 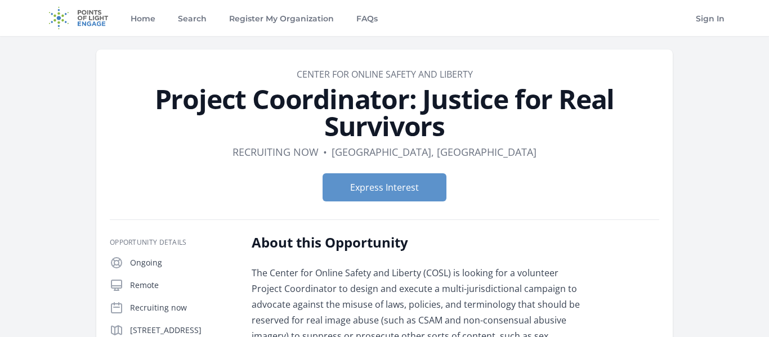 What do you see at coordinates (182, 263) in the screenshot?
I see `p: Ongoing` at bounding box center [182, 263].